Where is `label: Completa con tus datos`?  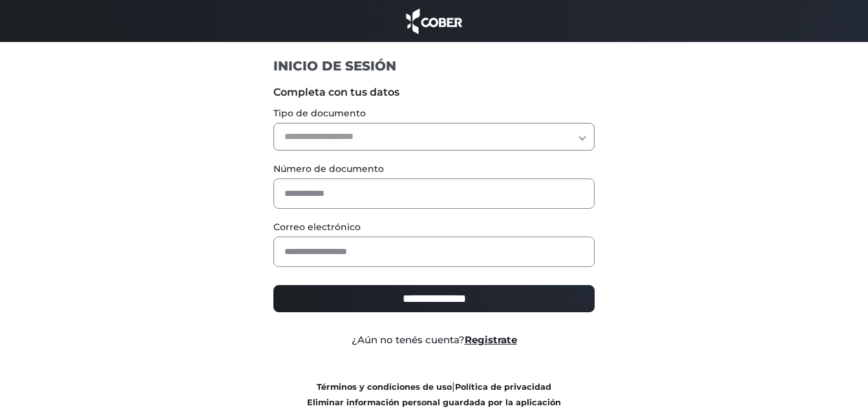 label: Completa con tus datos is located at coordinates (434, 93).